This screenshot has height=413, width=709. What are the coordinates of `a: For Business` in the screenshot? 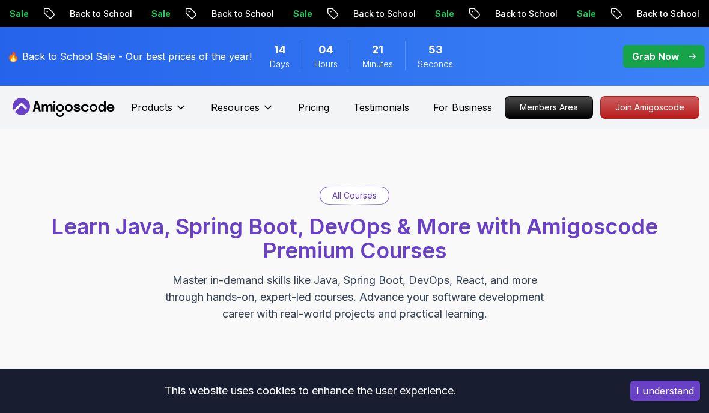 It's located at (462, 107).